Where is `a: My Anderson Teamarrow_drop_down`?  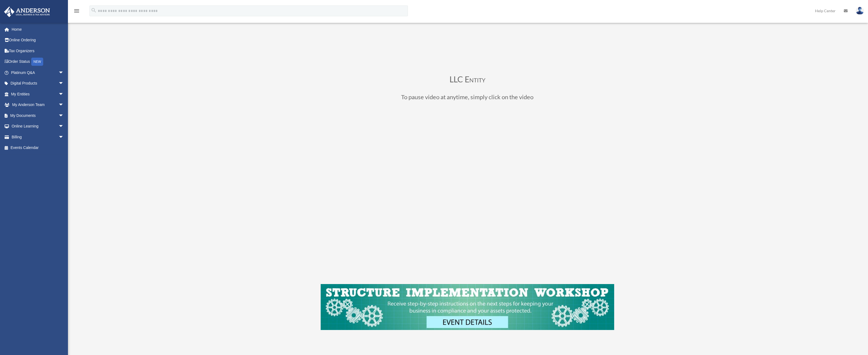
a: My Anderson Teamarrow_drop_down is located at coordinates (38, 105).